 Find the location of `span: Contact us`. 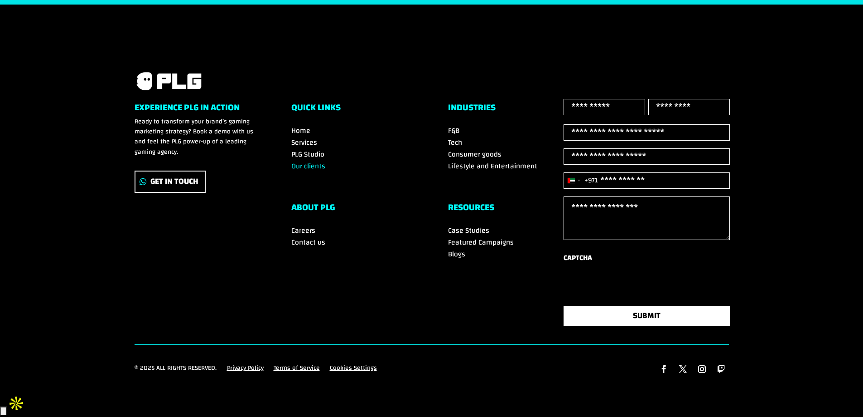

span: Contact us is located at coordinates (308, 242).